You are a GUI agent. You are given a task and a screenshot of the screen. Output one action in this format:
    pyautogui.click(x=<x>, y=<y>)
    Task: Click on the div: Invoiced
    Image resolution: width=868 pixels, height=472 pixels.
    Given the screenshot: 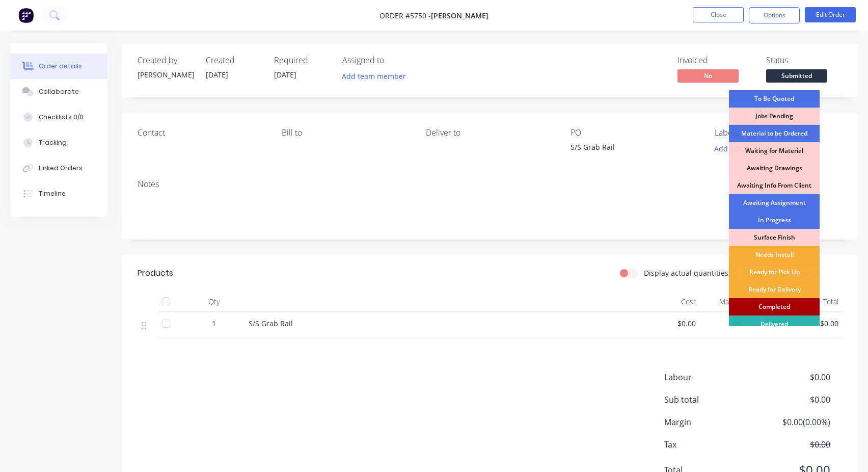 What is the action you would take?
    pyautogui.click(x=716, y=60)
    